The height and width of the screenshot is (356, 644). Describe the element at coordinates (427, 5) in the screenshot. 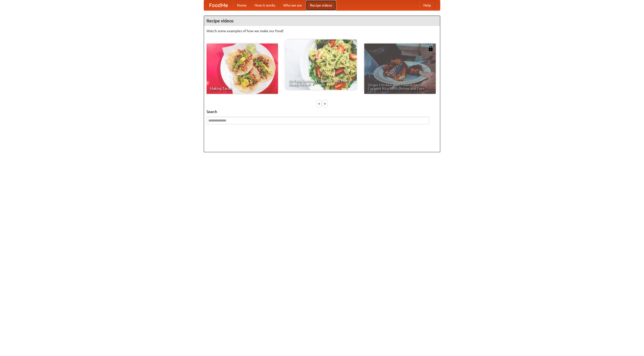

I see `a: Help` at that location.